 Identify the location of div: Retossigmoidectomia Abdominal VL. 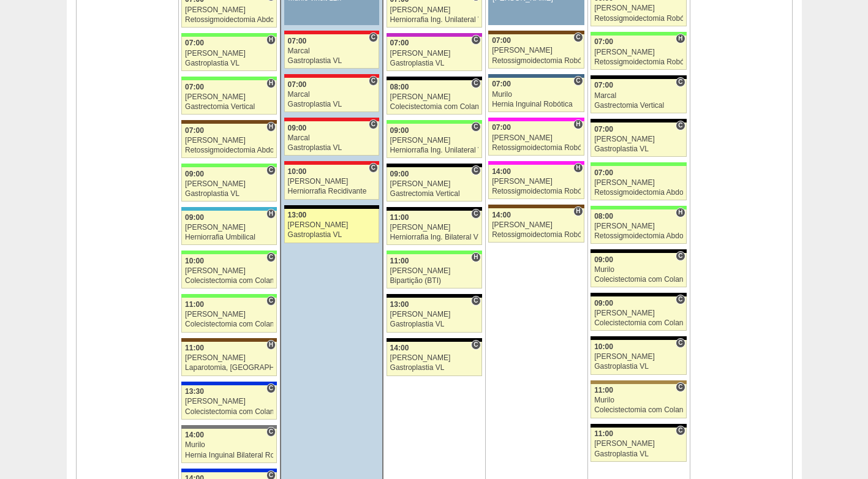
(638, 192).